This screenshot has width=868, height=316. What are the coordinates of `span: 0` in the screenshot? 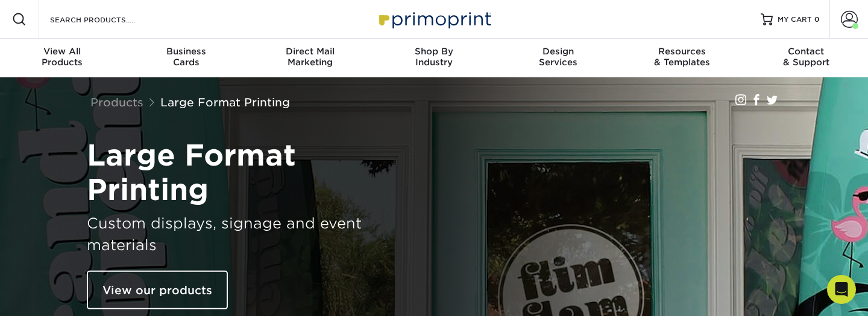 It's located at (817, 19).